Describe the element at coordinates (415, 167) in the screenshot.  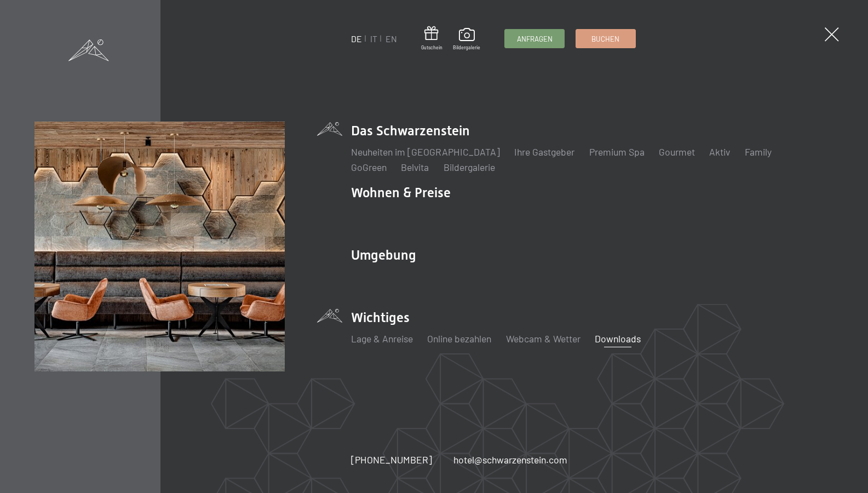
I see `a: Belvita` at that location.